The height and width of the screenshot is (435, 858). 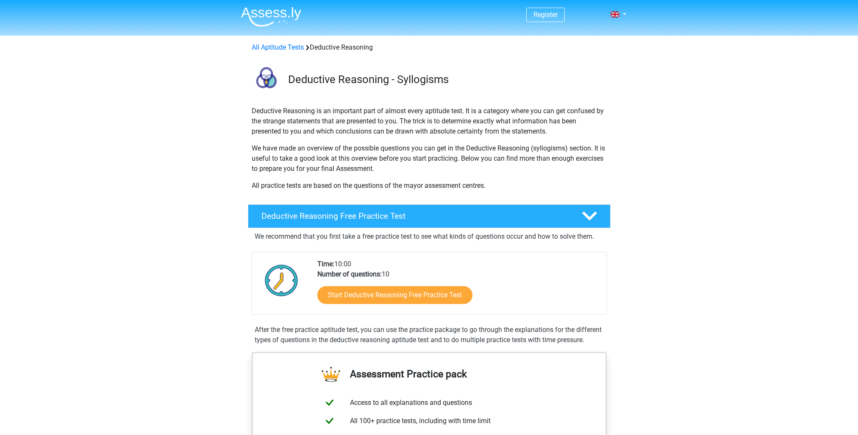 I want to click on a: Register, so click(x=545, y=14).